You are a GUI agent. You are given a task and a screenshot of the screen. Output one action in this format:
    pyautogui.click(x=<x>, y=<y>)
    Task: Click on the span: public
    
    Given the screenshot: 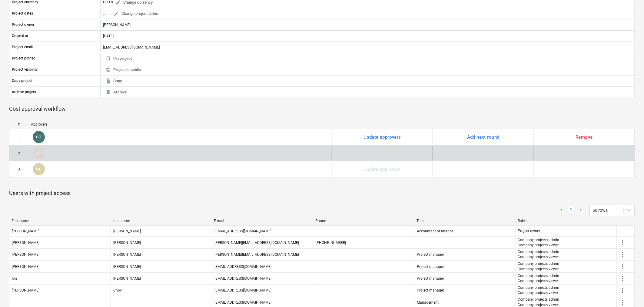 What is the action you would take?
    pyautogui.click(x=108, y=70)
    